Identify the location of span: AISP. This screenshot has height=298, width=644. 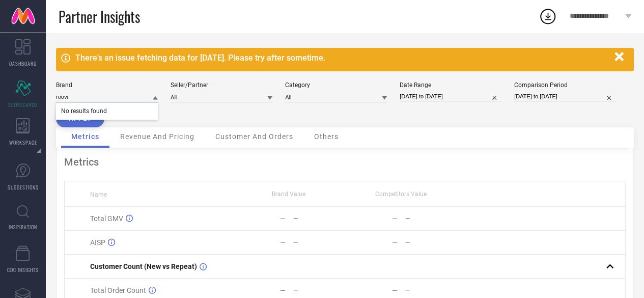
(98, 242).